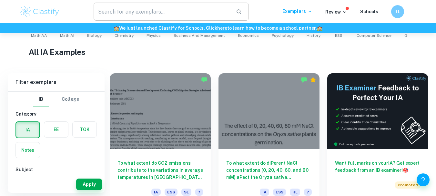 This screenshot has width=436, height=196. I want to click on span: Geography, so click(415, 36).